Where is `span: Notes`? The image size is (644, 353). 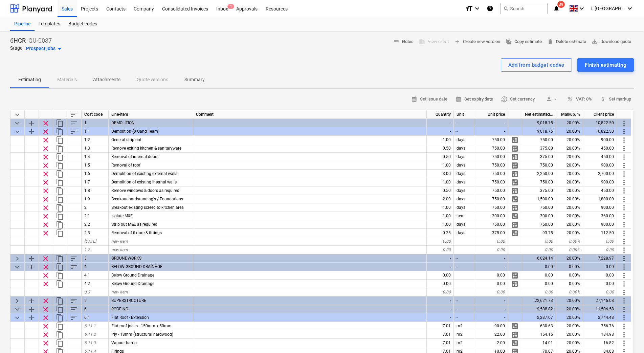 span: Notes is located at coordinates (403, 41).